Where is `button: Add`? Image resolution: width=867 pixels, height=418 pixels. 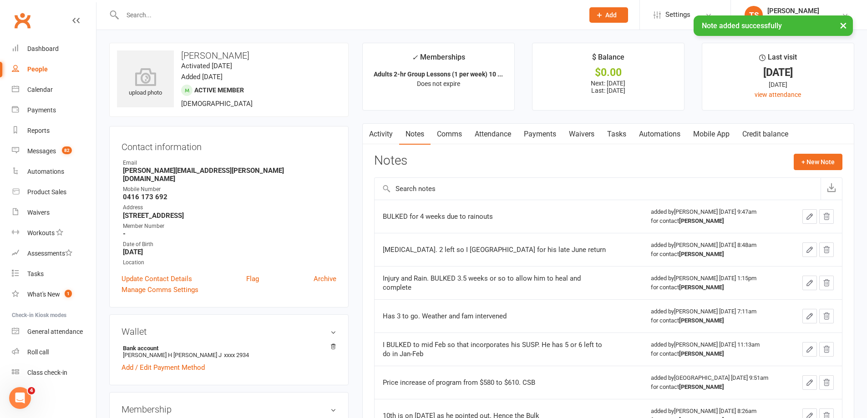 button: Add is located at coordinates (609, 15).